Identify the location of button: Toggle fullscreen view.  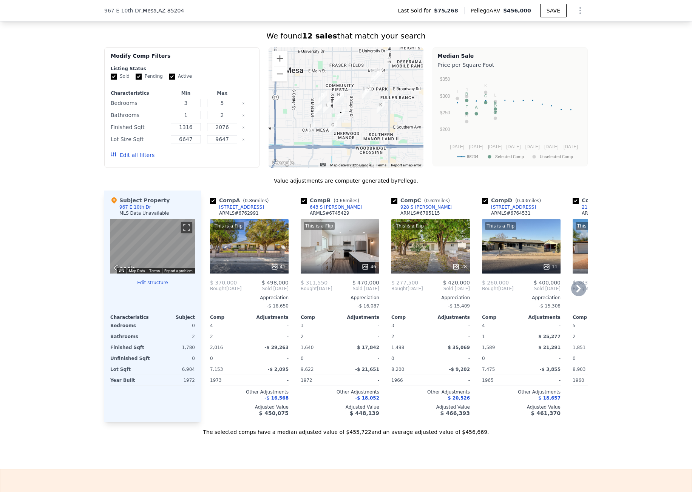
(187, 228).